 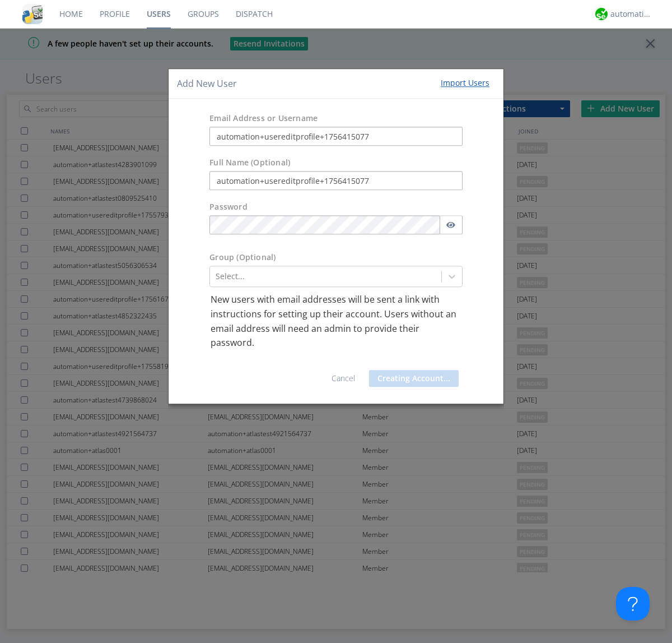 I want to click on div: Import Users, so click(x=466, y=83).